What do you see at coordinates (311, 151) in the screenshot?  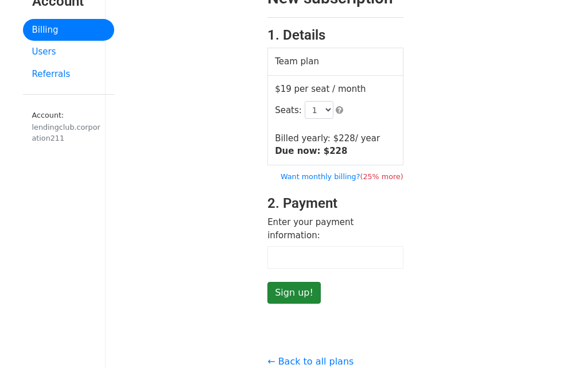 I see `strong: Due now: $` at bounding box center [311, 151].